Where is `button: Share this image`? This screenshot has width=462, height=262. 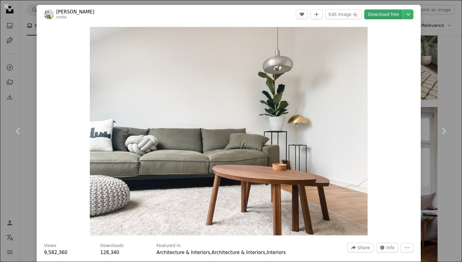
button: Share this image is located at coordinates (360, 247).